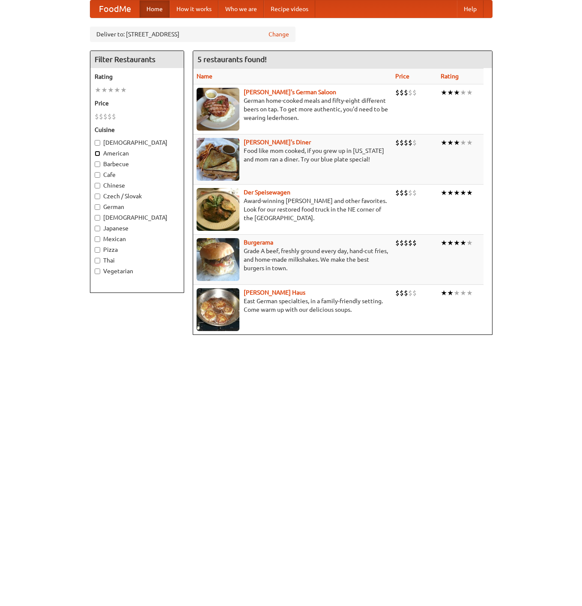  What do you see at coordinates (290, 9) in the screenshot?
I see `a: Recipe videos` at bounding box center [290, 9].